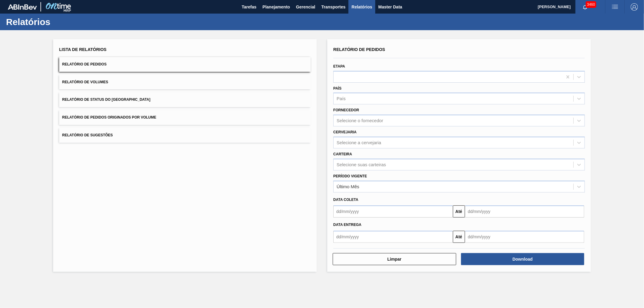 The height and width of the screenshot is (308, 644). I want to click on span: Relatório de Pedidos Originados por Volume, so click(109, 117).